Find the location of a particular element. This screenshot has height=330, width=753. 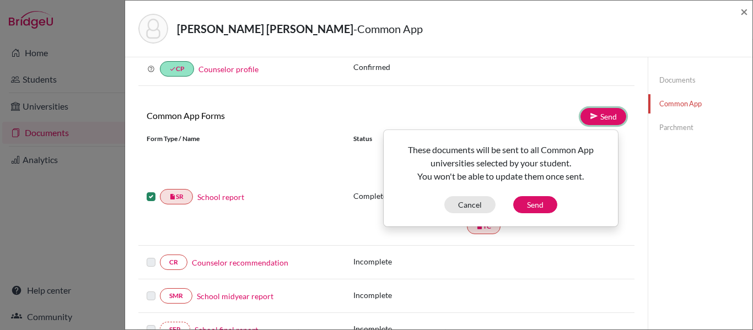

i: done is located at coordinates (173, 69).